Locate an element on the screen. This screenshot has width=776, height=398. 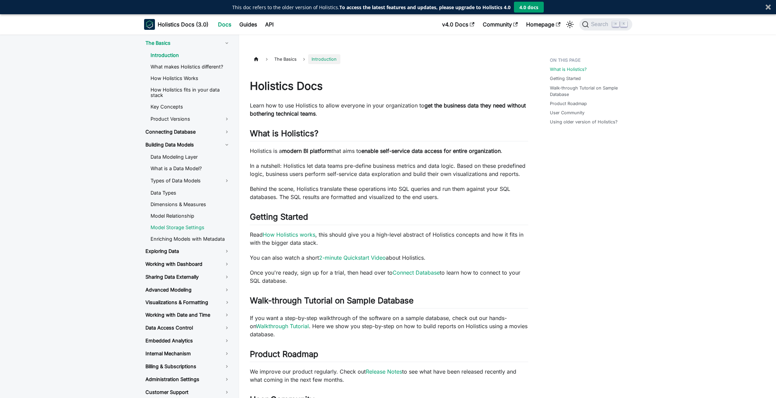
span: Search is located at coordinates (600, 24).